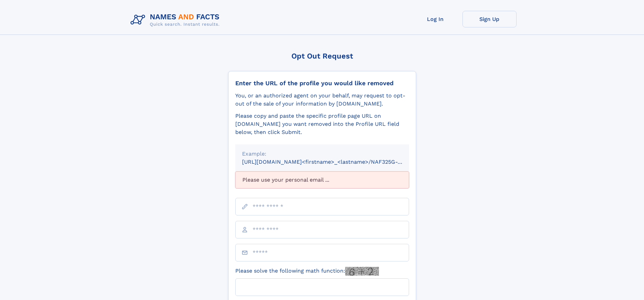 Image resolution: width=644 pixels, height=300 pixels. Describe the element at coordinates (307, 271) in the screenshot. I see `label: Please solve the following math function:` at that location.